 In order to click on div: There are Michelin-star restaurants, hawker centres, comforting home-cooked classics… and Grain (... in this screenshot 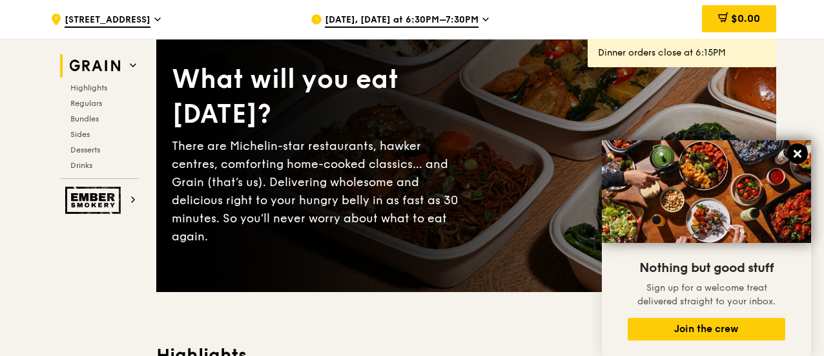, I will do `click(319, 191)`.